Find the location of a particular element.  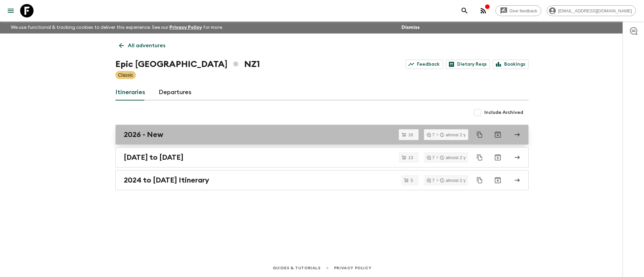

h2: 2026 - New is located at coordinates (143, 135).